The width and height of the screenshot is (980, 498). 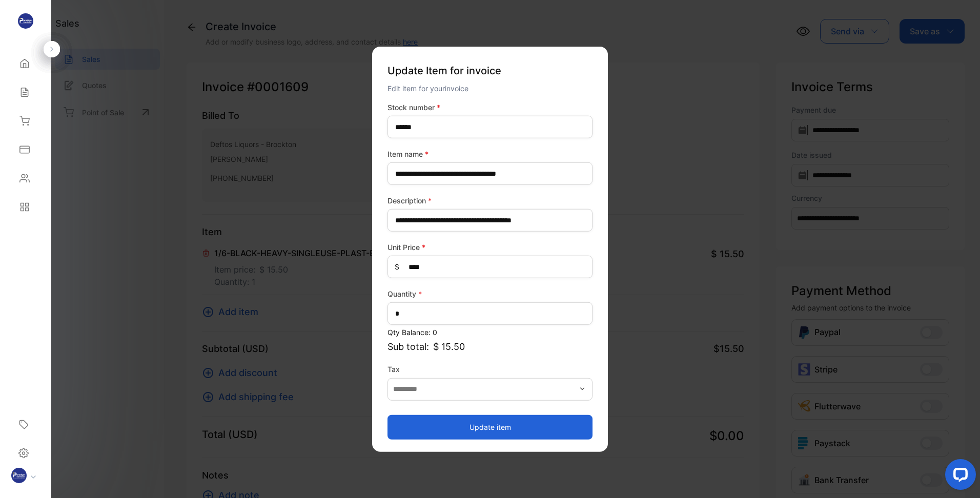 What do you see at coordinates (490, 369) in the screenshot?
I see `label: Tax` at bounding box center [490, 369].